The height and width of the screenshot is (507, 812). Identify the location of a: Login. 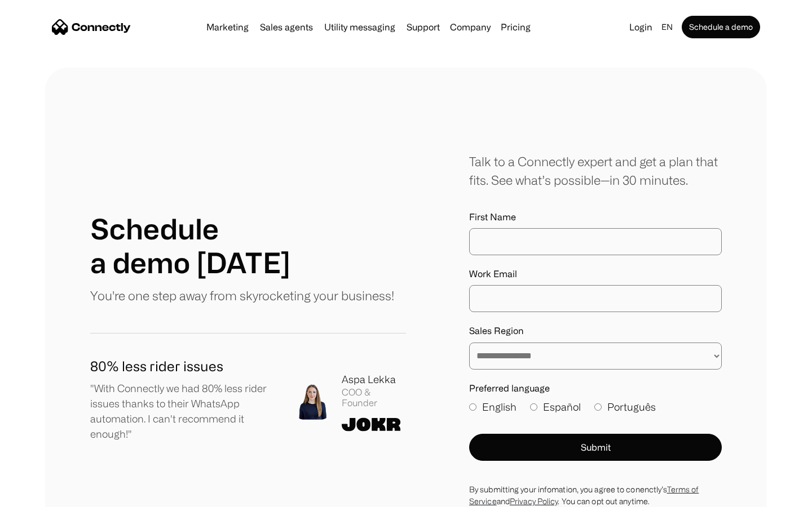
(640, 27).